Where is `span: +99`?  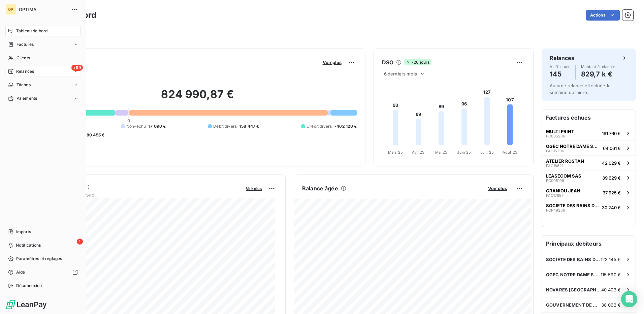 span: +99 is located at coordinates (77, 68).